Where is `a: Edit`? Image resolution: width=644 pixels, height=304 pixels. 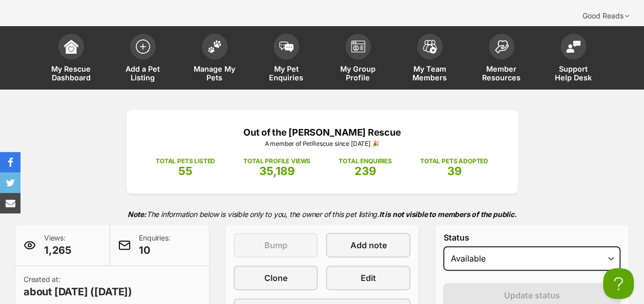
a: Edit is located at coordinates (368, 278).